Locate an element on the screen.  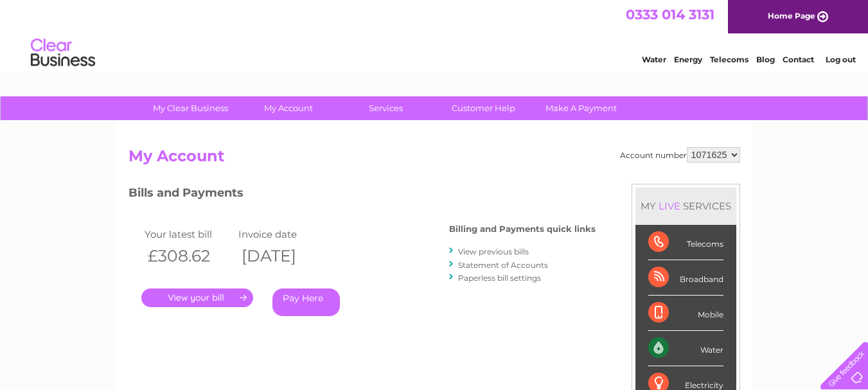
div: Mobile is located at coordinates (685, 312).